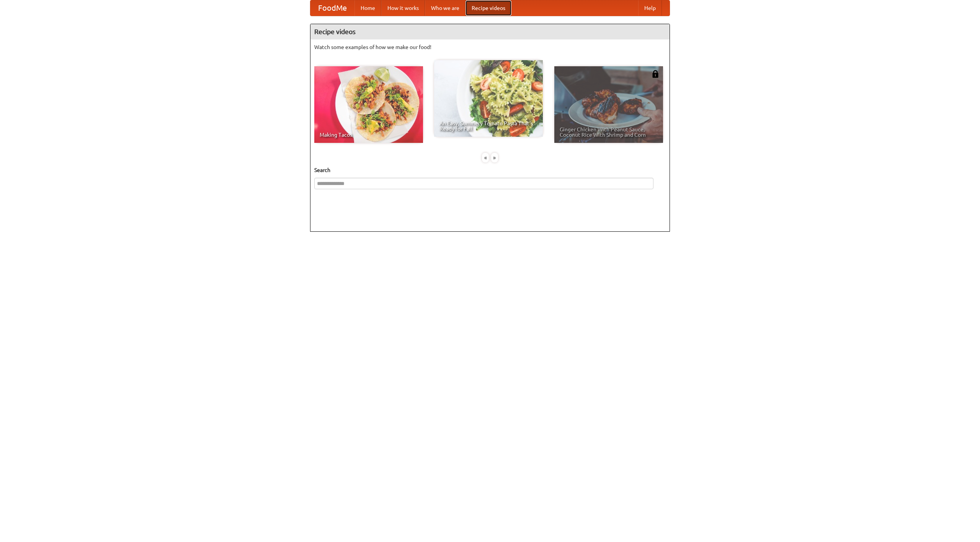 This screenshot has width=980, height=542. I want to click on p: Watch some examples of how we make our food!, so click(490, 47).